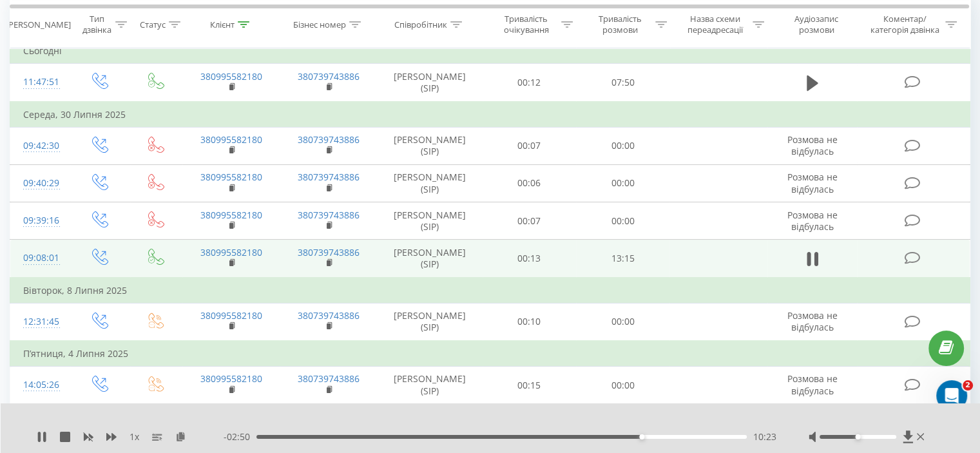 The image size is (980, 453). What do you see at coordinates (904, 25) in the screenshot?
I see `div: Коментар/категорія дзвінка` at bounding box center [904, 25].